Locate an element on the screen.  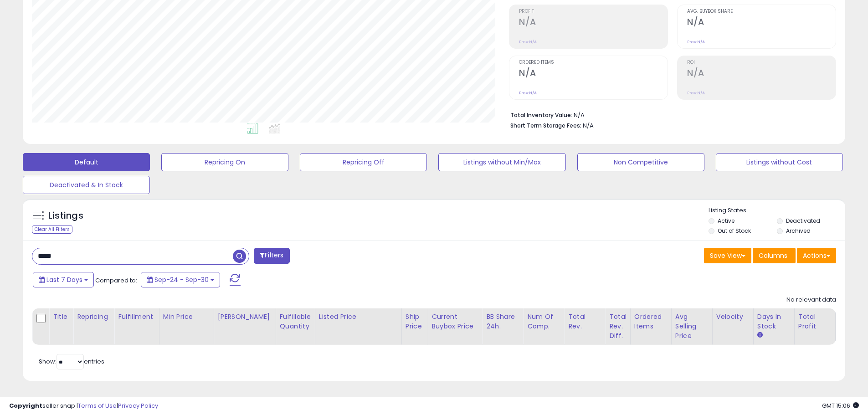
a: Terms of Use is located at coordinates (97, 406).